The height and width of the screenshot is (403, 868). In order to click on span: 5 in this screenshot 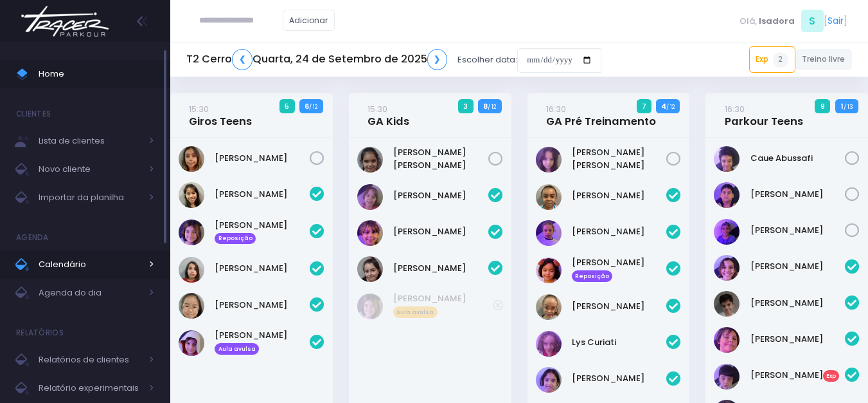, I will do `click(287, 107)`.